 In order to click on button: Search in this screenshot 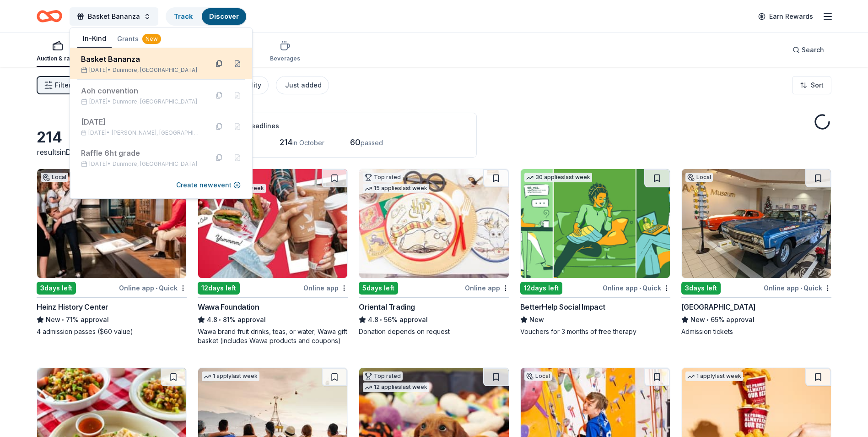, I will do `click(808, 50)`.